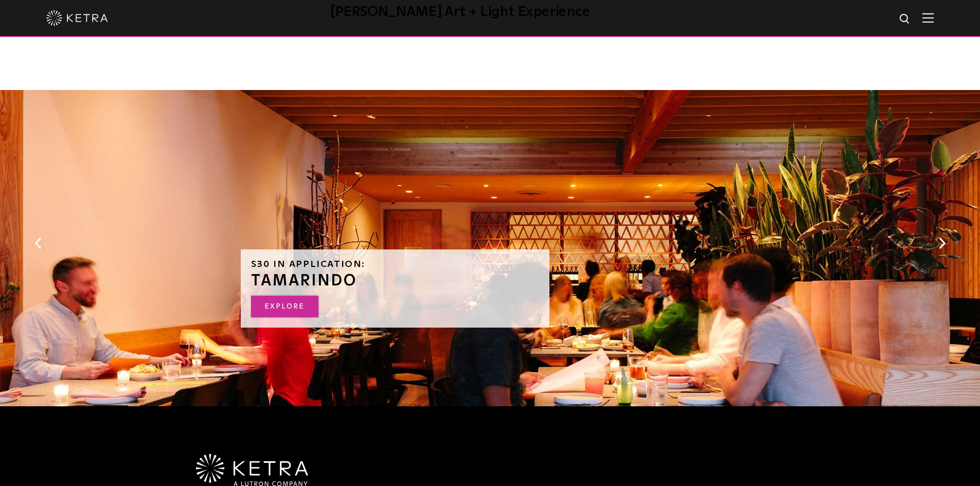 The image size is (980, 486). I want to click on h3: TAMARINDO, so click(395, 281).